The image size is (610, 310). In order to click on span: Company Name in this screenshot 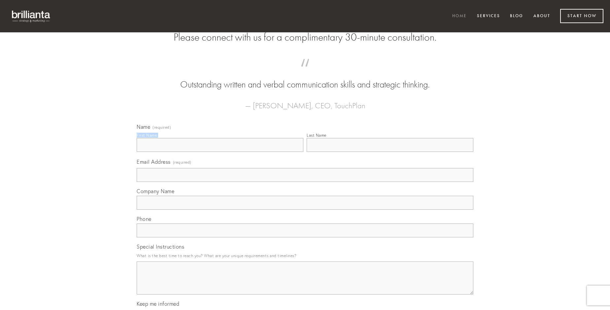, I will do `click(155, 191)`.